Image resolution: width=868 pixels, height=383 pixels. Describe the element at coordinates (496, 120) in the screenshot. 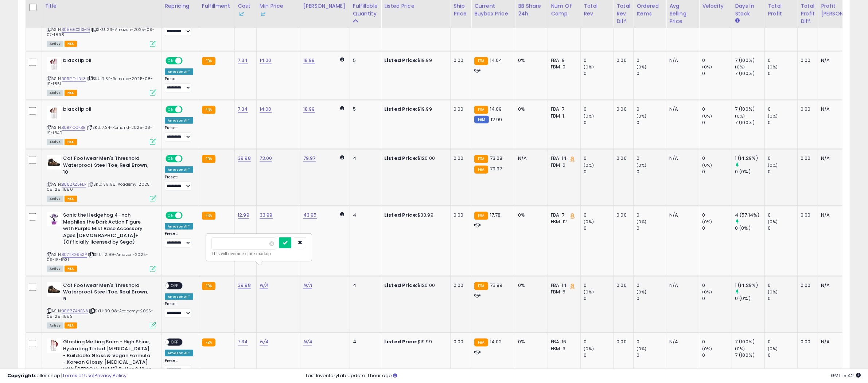

I see `span: 12.99` at that location.